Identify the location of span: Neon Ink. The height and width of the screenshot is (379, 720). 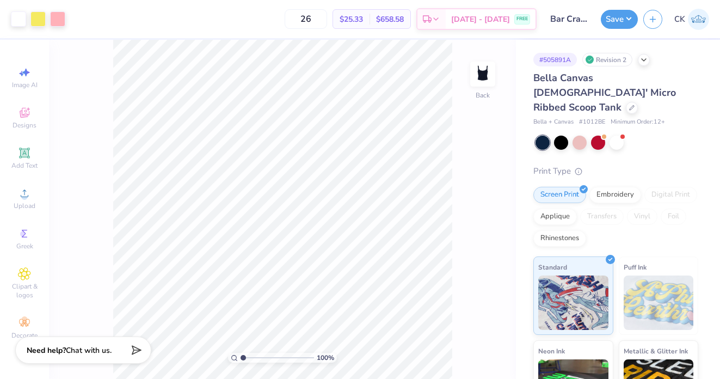
(551, 350).